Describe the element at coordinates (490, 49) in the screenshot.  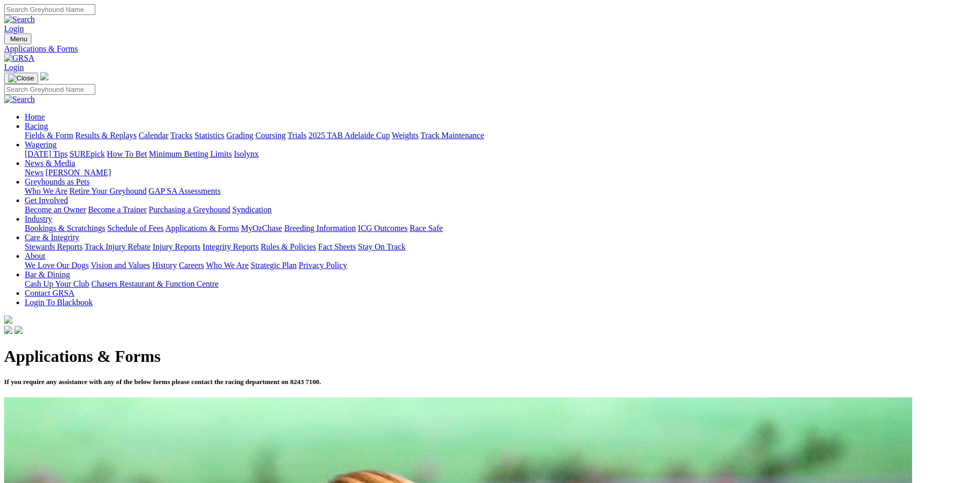
I see `div: Applications & Forms` at that location.